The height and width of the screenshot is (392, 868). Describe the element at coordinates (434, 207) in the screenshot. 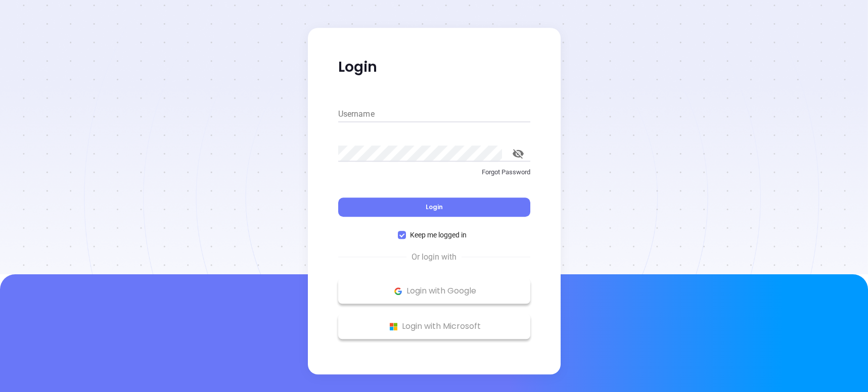

I see `span: Login` at that location.